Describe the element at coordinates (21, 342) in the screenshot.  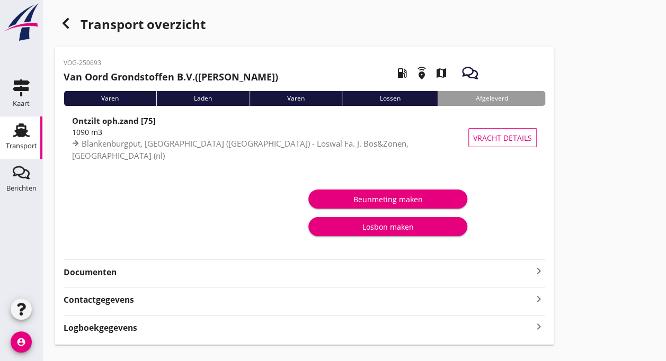
I see `i: account_circle` at that location.